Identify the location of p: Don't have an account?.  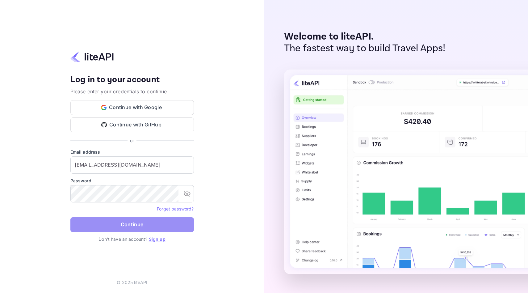
(132, 239).